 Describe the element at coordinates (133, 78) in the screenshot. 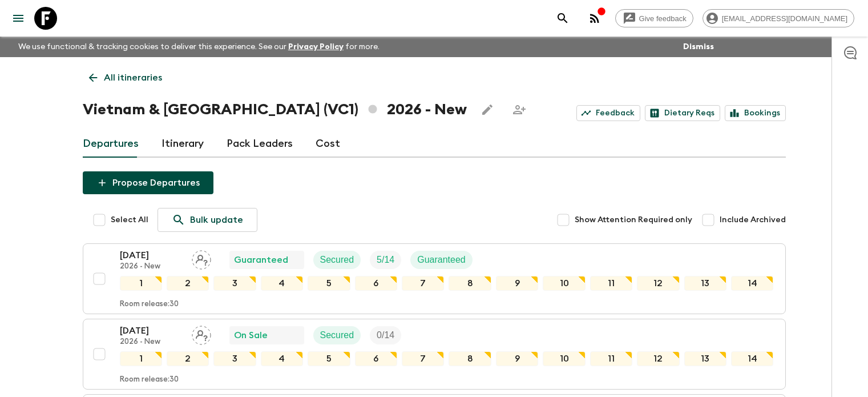

I see `p: All itineraries` at that location.